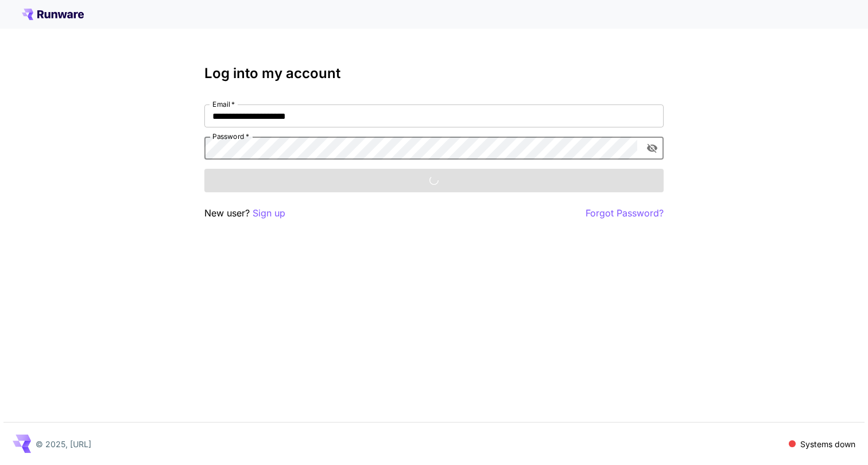 The width and height of the screenshot is (868, 465). I want to click on p: New user?, so click(245, 213).